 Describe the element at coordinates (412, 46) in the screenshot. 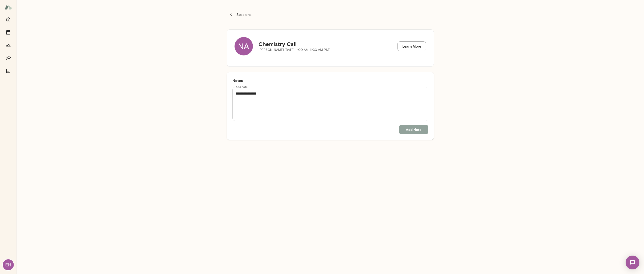

I see `a: Learn More` at that location.